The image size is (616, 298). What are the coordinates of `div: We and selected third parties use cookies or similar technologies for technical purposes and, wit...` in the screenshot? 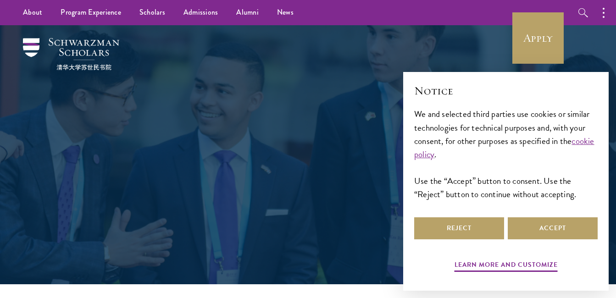 It's located at (506, 154).